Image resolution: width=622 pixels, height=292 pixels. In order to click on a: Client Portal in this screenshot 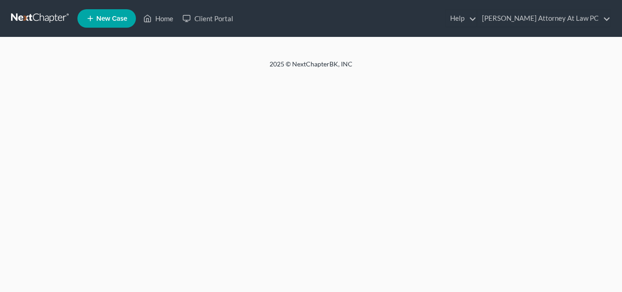, I will do `click(208, 18)`.